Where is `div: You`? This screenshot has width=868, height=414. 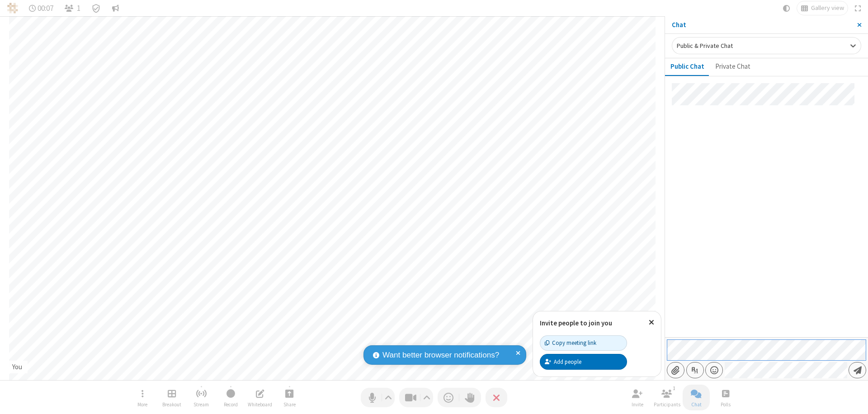 div: You is located at coordinates (17, 367).